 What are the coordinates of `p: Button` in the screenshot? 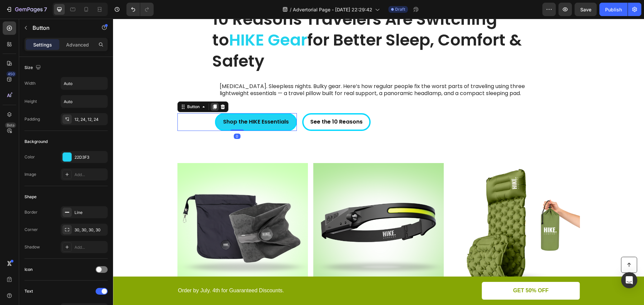 It's located at (61, 28).